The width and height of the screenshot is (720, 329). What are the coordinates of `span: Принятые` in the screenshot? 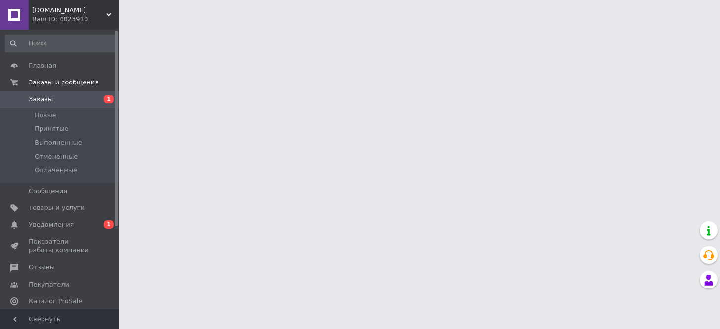 It's located at (51, 129).